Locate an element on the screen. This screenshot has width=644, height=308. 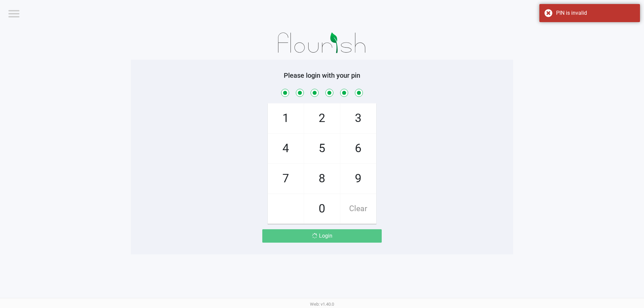
h5: Please login with your pin is located at coordinates (322, 75).